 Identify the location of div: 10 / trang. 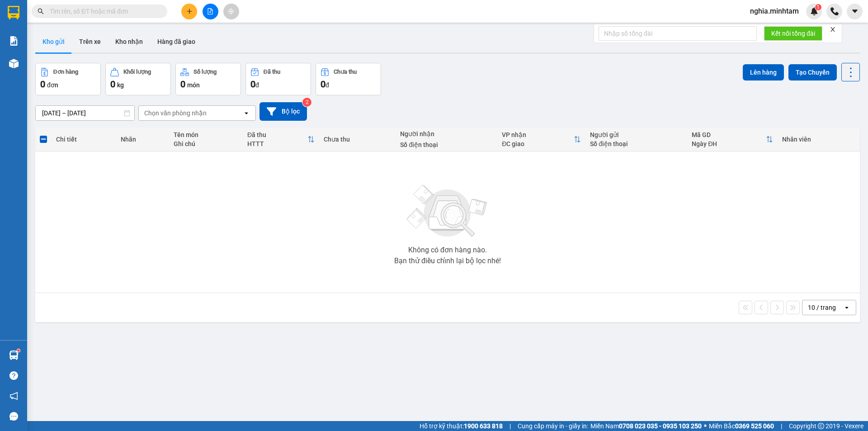
(822, 308).